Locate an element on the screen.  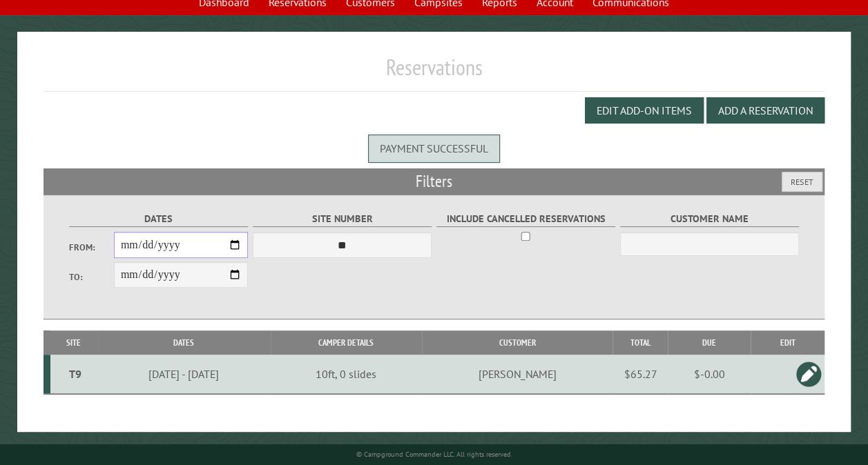
label: Include Cancelled Reservations is located at coordinates (525, 218).